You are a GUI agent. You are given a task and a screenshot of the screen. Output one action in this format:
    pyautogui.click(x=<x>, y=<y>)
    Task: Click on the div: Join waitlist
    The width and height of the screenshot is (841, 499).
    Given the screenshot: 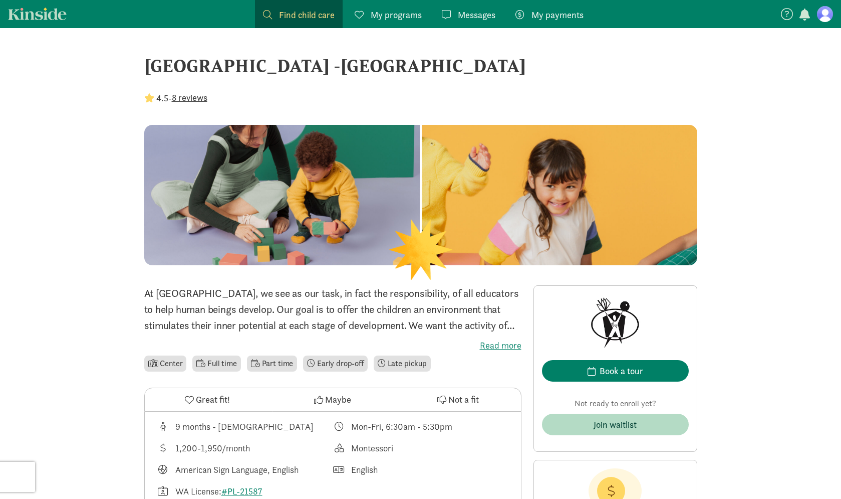 What is the action you would take?
    pyautogui.click(x=615, y=424)
    